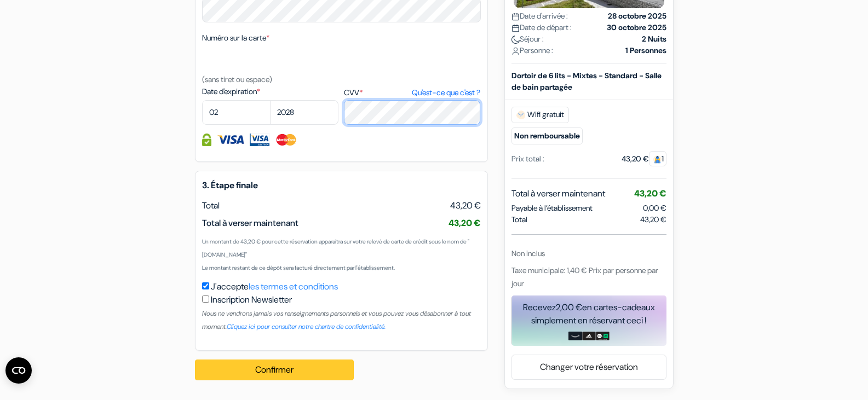  Describe the element at coordinates (528, 159) in the screenshot. I see `div: Prix total :` at that location.